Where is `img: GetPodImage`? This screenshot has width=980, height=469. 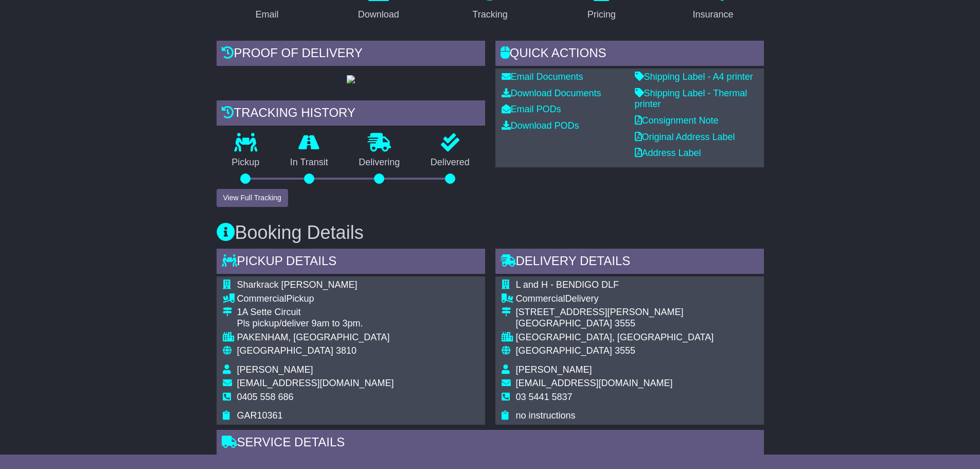
img: GetPodImage is located at coordinates (351, 79).